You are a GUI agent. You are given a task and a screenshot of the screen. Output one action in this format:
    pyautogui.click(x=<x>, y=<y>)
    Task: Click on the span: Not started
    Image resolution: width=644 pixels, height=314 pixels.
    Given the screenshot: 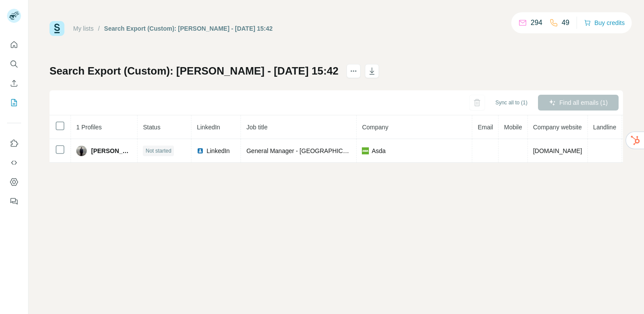 What is the action you would take?
    pyautogui.click(x=158, y=151)
    